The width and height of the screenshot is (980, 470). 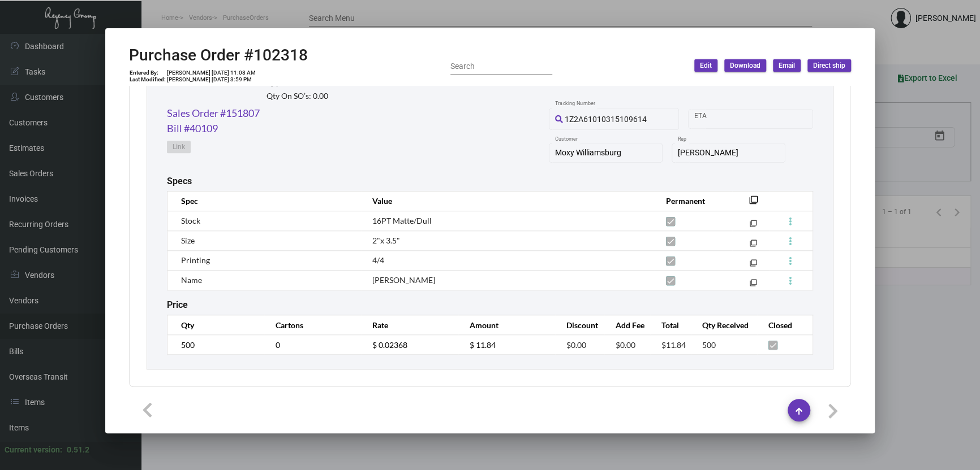 What do you see at coordinates (33, 450) in the screenshot?
I see `div: Current version:` at bounding box center [33, 450].